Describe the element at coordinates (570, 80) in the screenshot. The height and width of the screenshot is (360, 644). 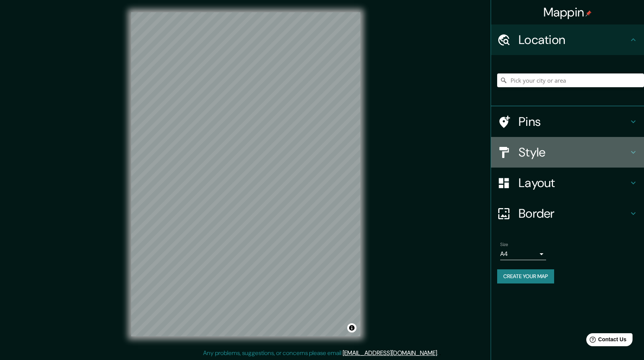
I see `input: Pick your city or area` at that location.